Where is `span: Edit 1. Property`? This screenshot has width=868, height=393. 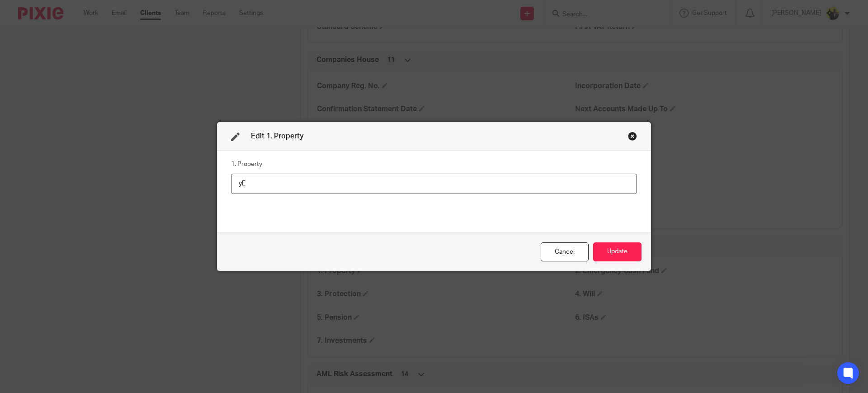
span: Edit 1. Property is located at coordinates (277, 136).